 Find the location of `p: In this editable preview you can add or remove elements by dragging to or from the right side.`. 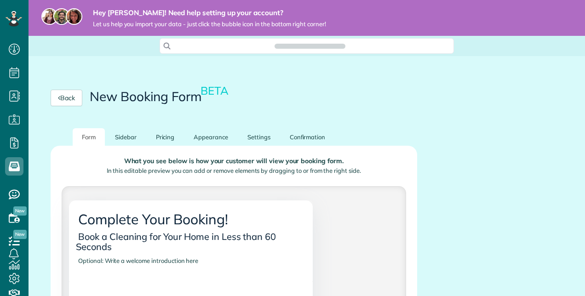

p: In this editable preview you can add or remove elements by dragging to or from the right side. is located at coordinates (234, 171).